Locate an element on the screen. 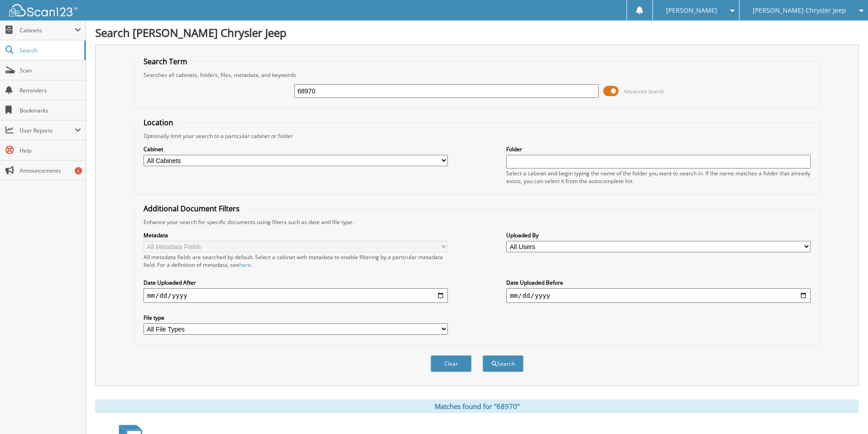 The width and height of the screenshot is (868, 434). div: Select a cabinet and begin typing the name of the folder you want to search in. If the name match... is located at coordinates (658, 177).